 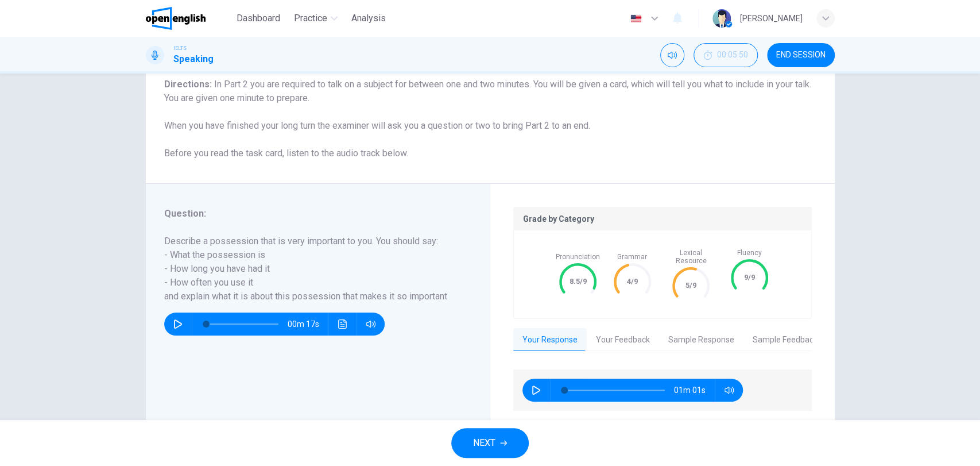 What do you see at coordinates (785, 340) in the screenshot?
I see `button: Sample Feedback` at bounding box center [785, 340].